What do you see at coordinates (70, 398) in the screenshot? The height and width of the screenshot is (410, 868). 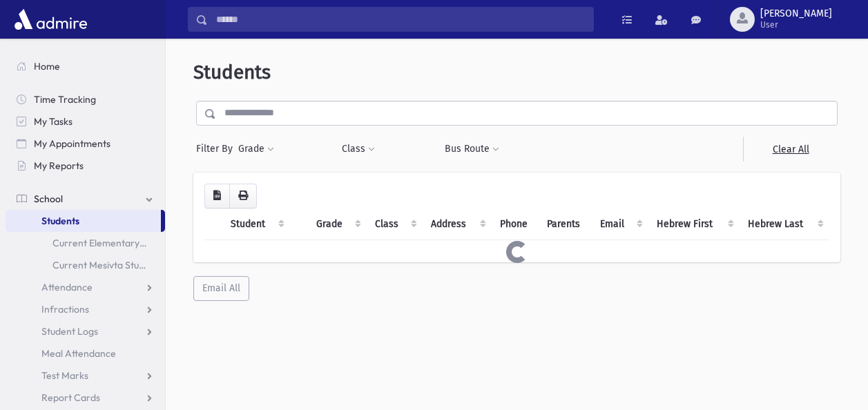 I see `span: Report Cards` at bounding box center [70, 398].